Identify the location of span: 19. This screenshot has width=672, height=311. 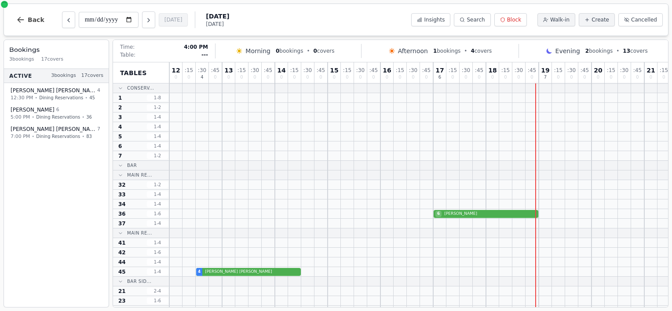
(545, 70).